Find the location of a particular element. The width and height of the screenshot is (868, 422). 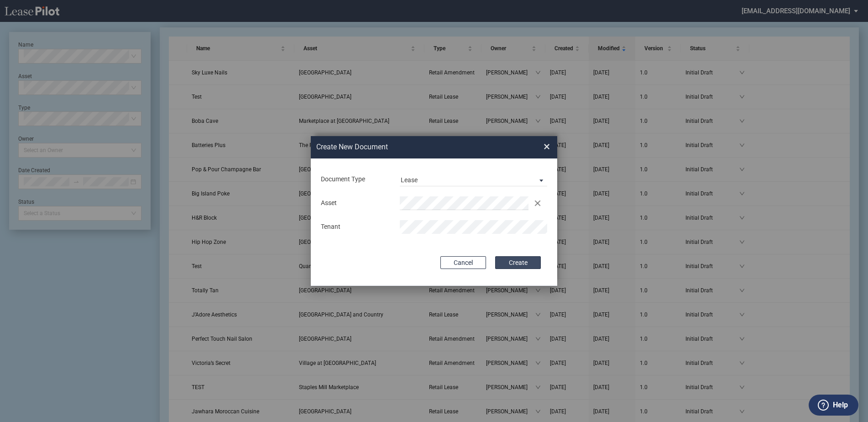

h2: Create New Document is located at coordinates (413, 147).